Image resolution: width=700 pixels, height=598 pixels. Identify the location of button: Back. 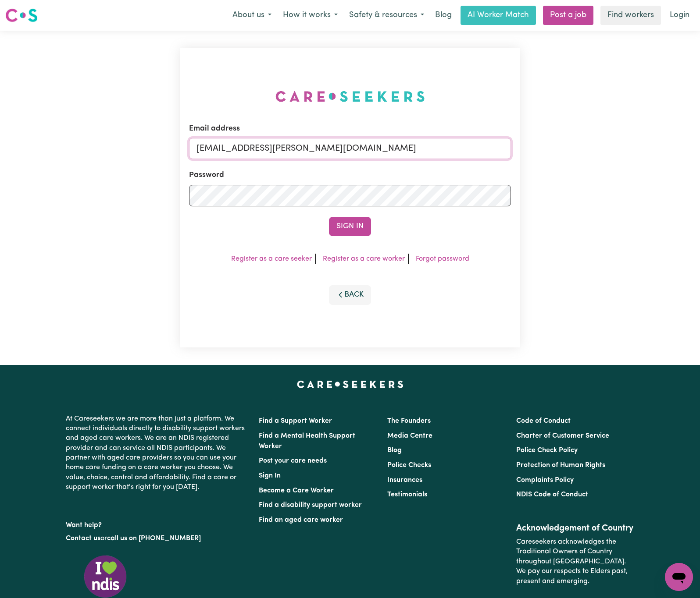
(350, 295).